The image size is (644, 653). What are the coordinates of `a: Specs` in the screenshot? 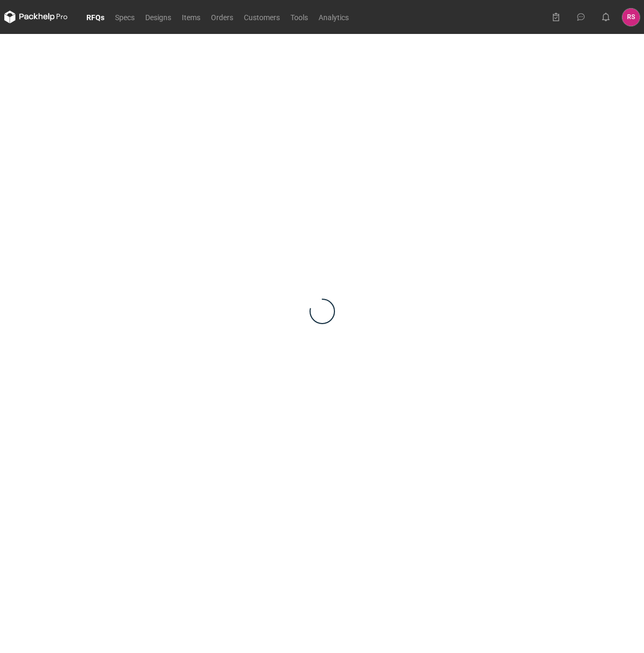 It's located at (125, 17).